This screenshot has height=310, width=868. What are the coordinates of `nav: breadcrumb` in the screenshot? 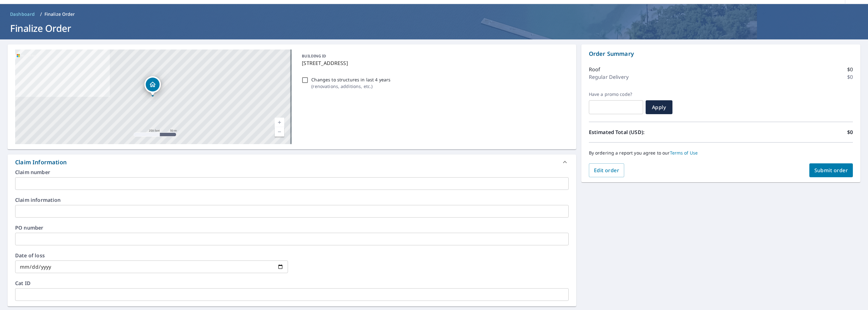 It's located at (434, 14).